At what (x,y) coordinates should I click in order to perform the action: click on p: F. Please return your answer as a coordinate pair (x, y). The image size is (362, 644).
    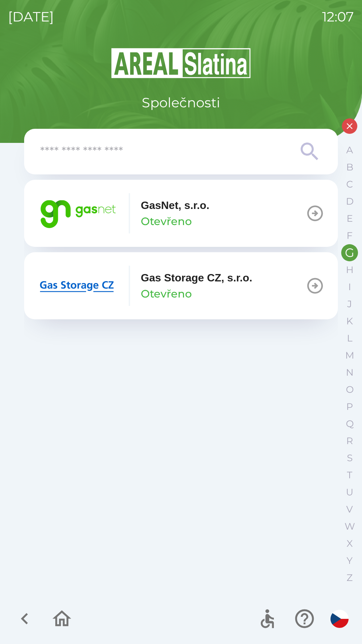
    Looking at the image, I should click on (350, 235).